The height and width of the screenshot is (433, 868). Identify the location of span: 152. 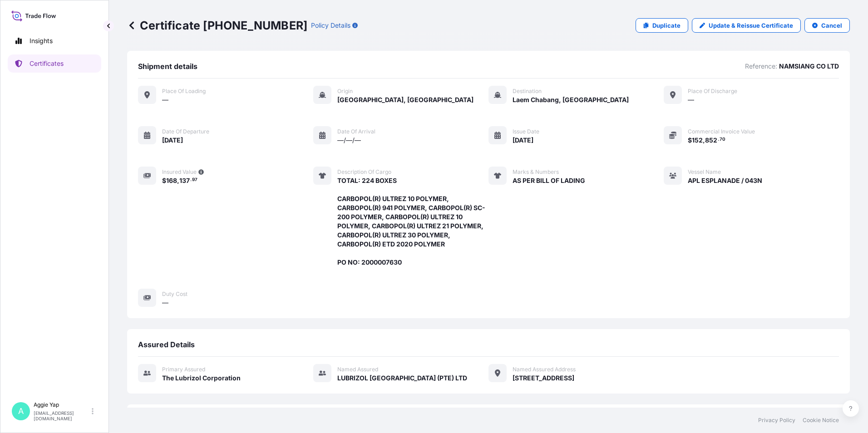
(697, 140).